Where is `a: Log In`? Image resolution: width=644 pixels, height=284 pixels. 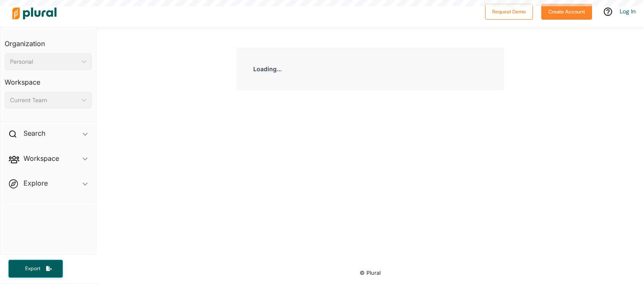 a: Log In is located at coordinates (628, 11).